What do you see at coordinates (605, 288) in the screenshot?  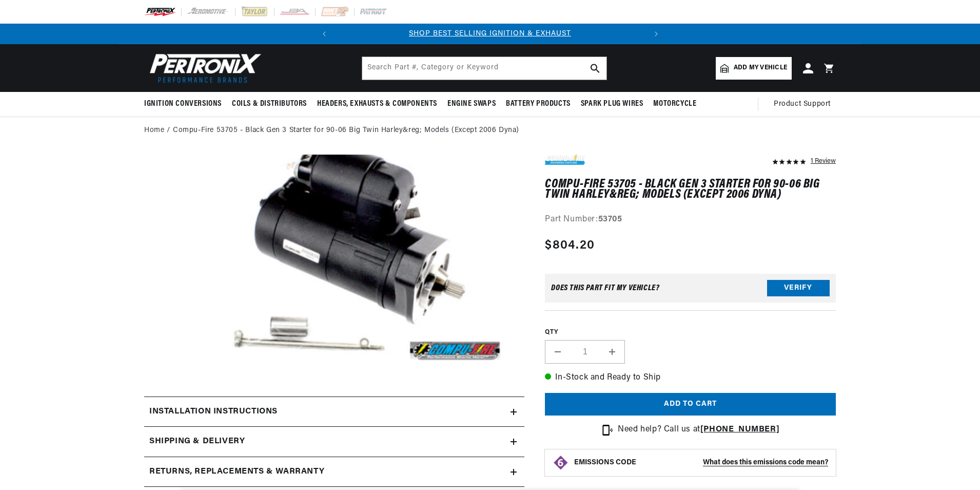 I see `div: Does This part fit My vehicle?` at bounding box center [605, 288].